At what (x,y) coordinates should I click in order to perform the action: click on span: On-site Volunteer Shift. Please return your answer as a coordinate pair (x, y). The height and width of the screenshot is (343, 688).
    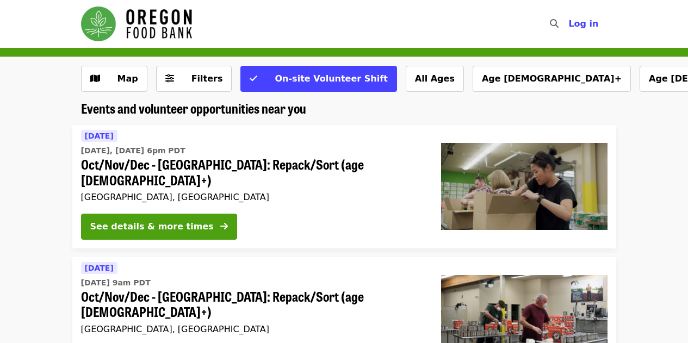
    Looking at the image, I should click on (330, 78).